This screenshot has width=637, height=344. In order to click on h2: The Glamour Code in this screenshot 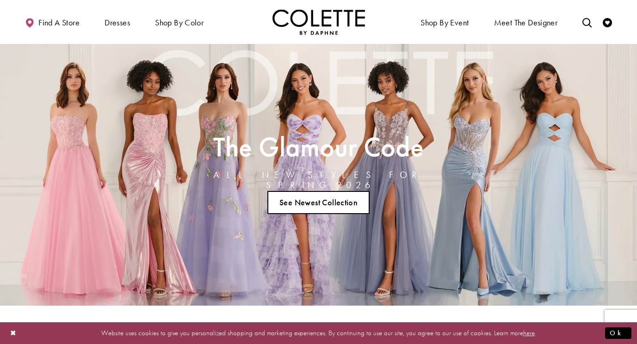, I will do `click(318, 147)`.